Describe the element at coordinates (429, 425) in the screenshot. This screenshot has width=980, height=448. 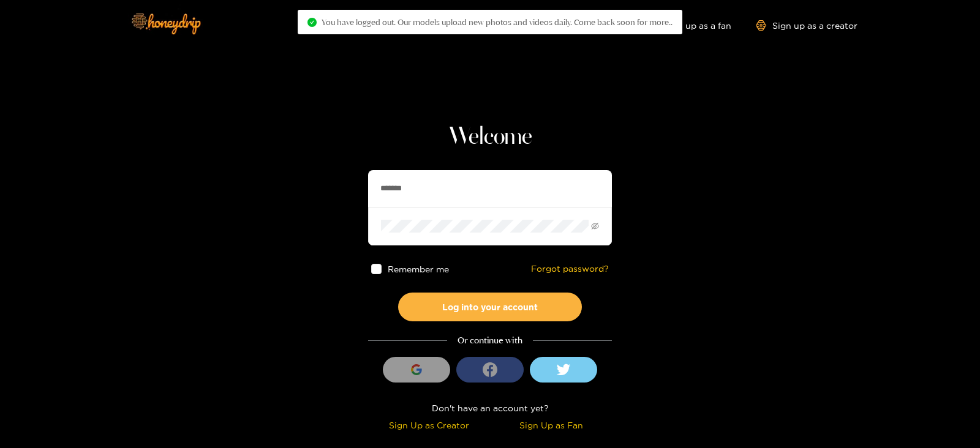
I see `div: Sign Up as Creator` at that location.